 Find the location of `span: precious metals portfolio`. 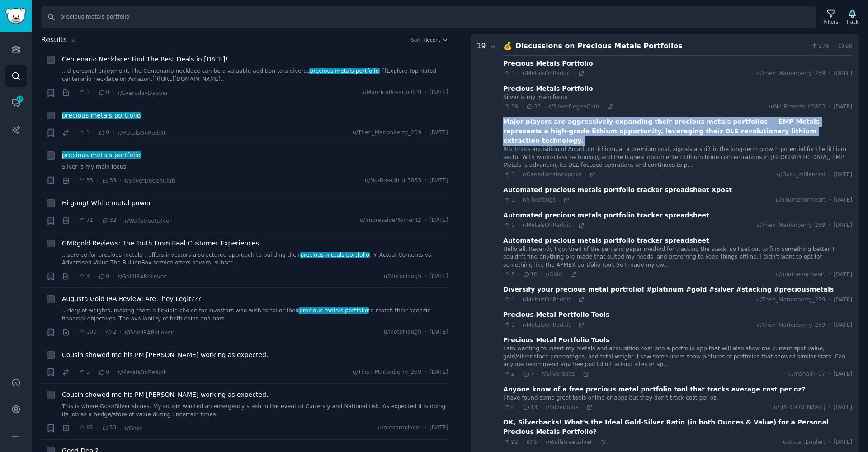

span: precious metals portfolio is located at coordinates (101, 115).